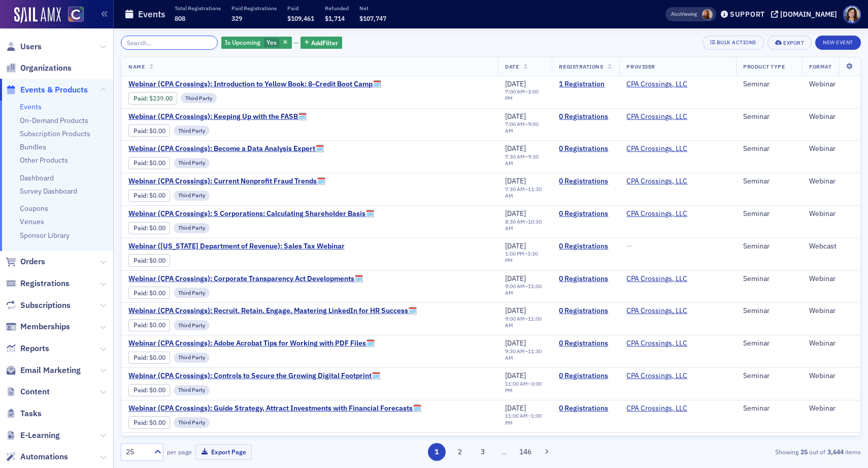 Image resolution: width=868 pixels, height=468 pixels. I want to click on p: Paid Registrations, so click(254, 8).